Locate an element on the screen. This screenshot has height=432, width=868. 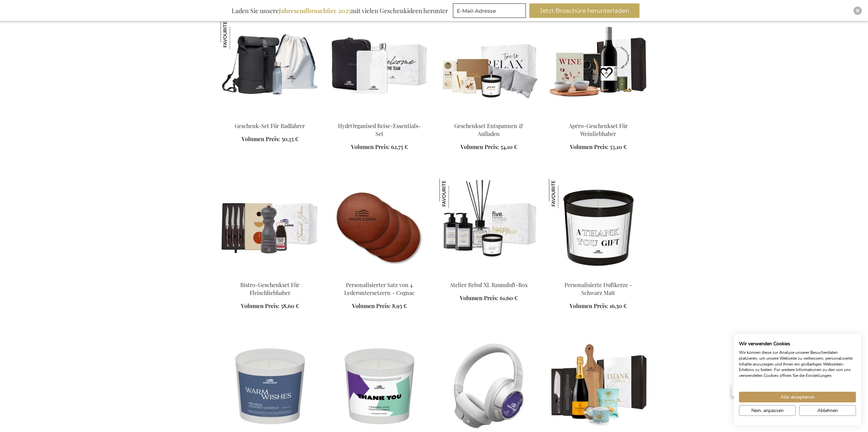
img: Geschenk-Set Für Radfahrer is located at coordinates (236, 35).